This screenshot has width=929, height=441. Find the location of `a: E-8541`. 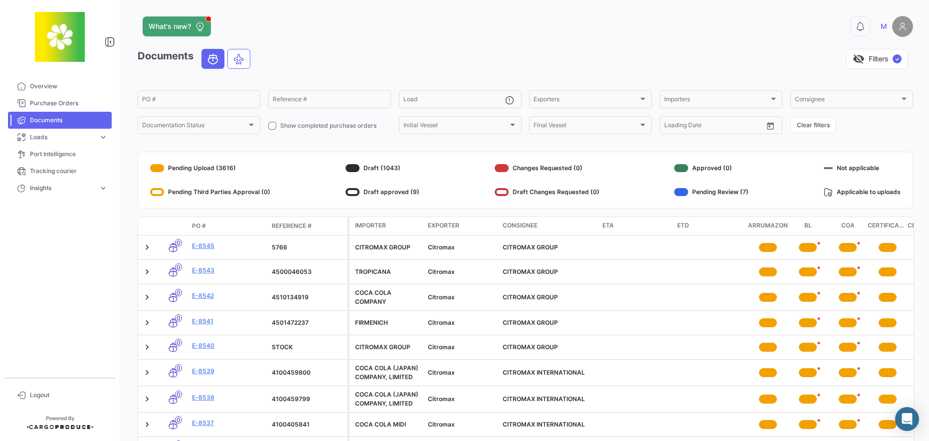

a: E-8541 is located at coordinates (228, 321).